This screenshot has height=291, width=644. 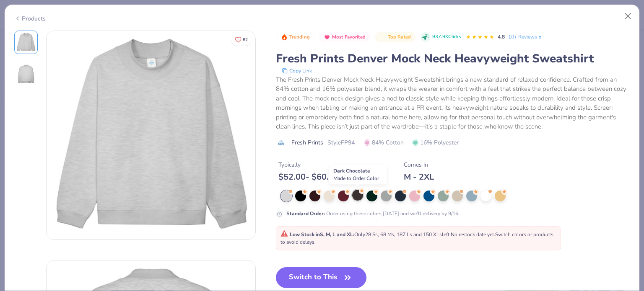 What do you see at coordinates (446, 37) in the screenshot?
I see `span: 937.9K Clicks` at bounding box center [446, 37].